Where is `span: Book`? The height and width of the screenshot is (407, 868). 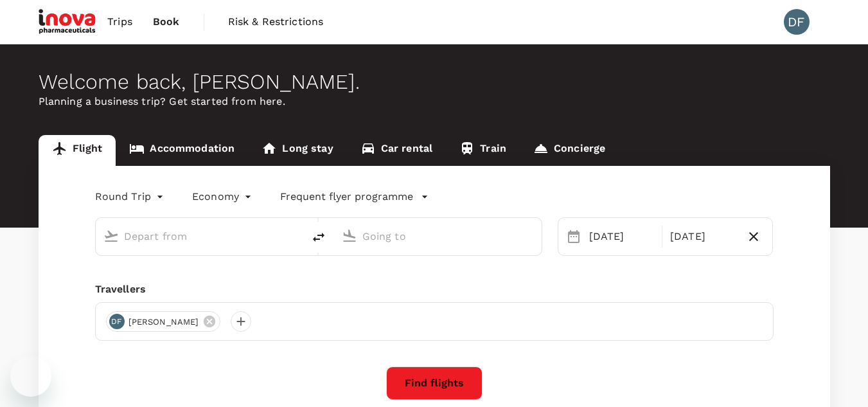
span: Book is located at coordinates (166, 22).